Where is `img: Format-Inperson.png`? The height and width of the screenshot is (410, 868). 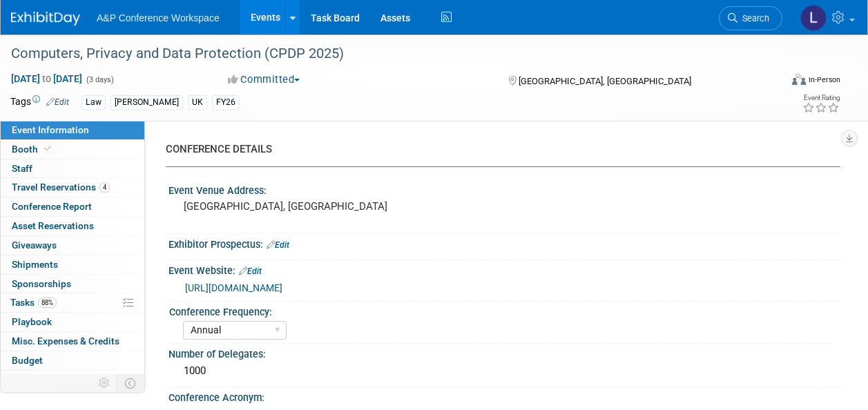
img: Format-Inperson.png is located at coordinates (799, 79).